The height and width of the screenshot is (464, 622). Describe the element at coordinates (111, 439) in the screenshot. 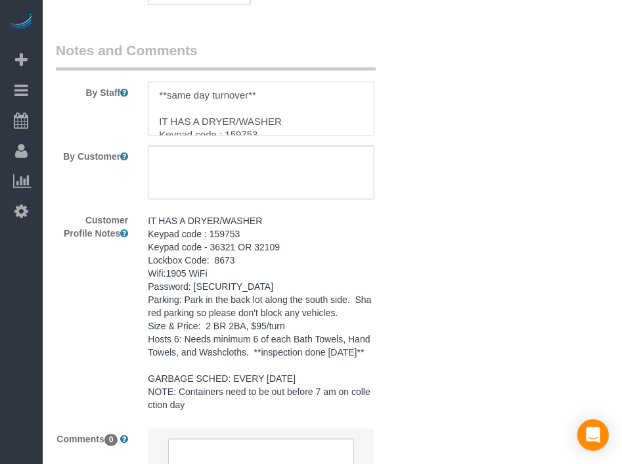

I see `span: 0` at that location.